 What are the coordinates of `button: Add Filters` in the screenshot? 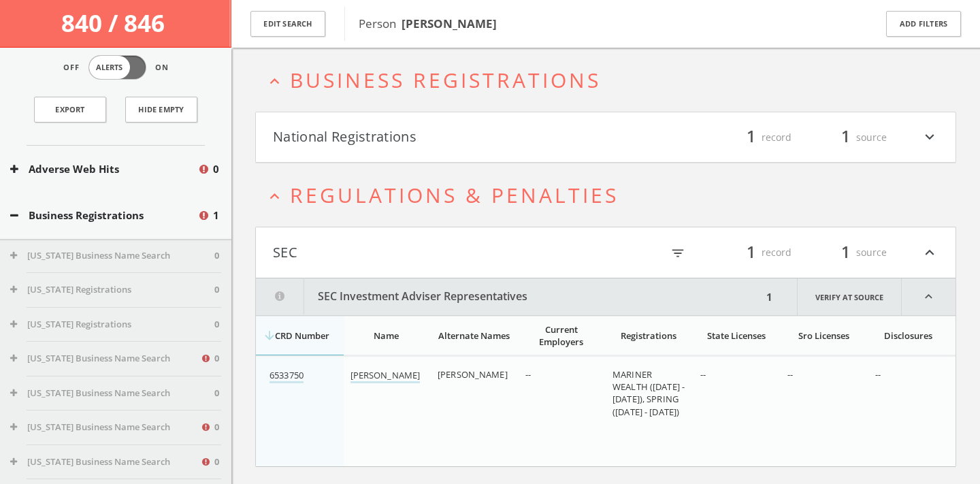 It's located at (923, 23).